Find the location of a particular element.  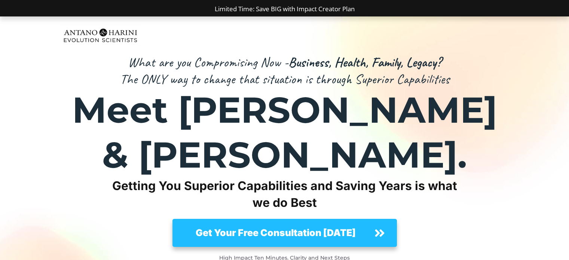

a: Limited Time: Save BIG with Impact Creator Plan is located at coordinates (284, 9).